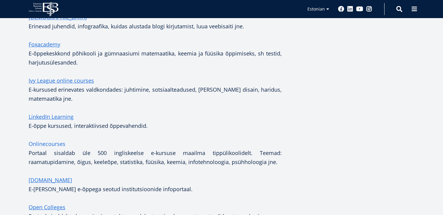 The height and width of the screenshot is (215, 443). I want to click on p: Erinevad juhendid, infograafika, kuidas alustada blogi kirjutamist, luua veebisaiti jne., so click(155, 22).